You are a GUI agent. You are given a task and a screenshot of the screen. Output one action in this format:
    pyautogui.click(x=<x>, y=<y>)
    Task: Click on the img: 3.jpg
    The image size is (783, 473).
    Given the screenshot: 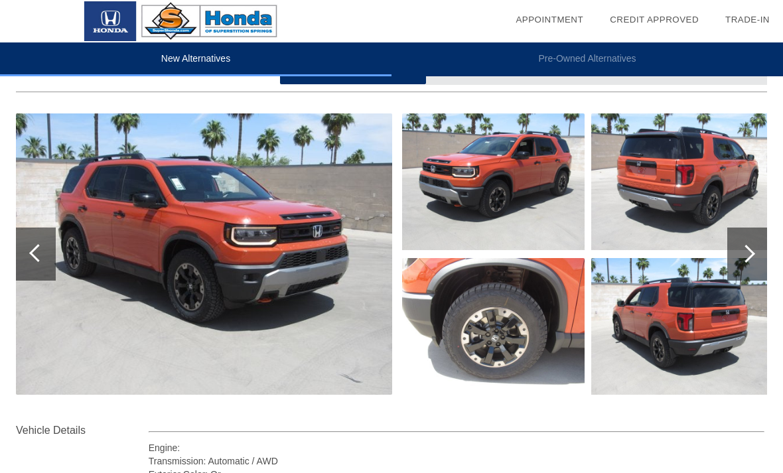 What is the action you would take?
    pyautogui.click(x=493, y=326)
    